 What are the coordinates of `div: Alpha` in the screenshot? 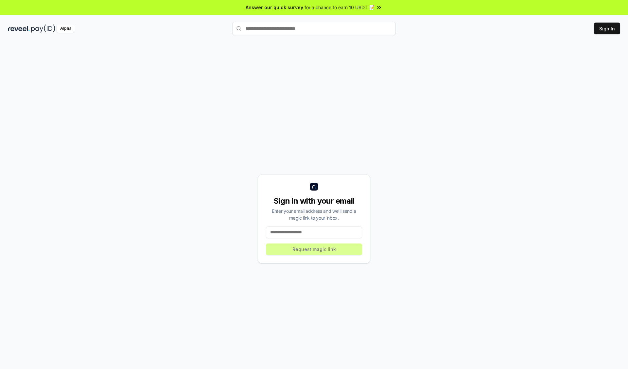 It's located at (66, 28).